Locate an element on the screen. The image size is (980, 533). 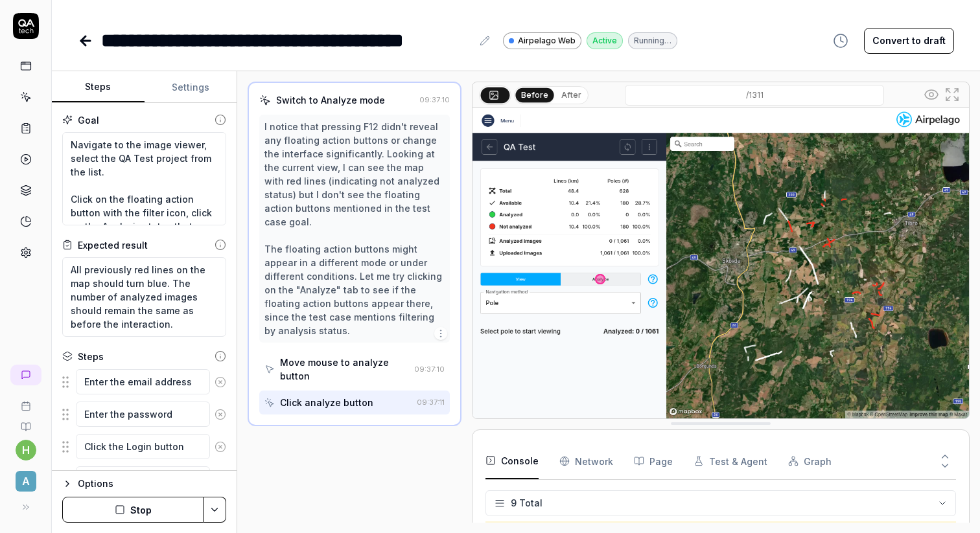
div: Active is located at coordinates (605, 41).